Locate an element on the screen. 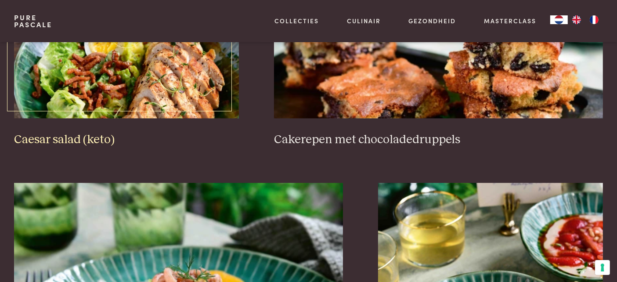  div: Language is located at coordinates (559, 20).